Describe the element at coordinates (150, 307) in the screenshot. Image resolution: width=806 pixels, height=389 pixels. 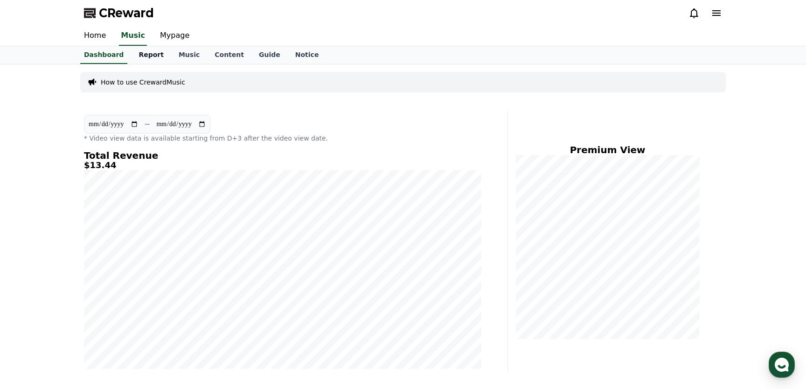
I see `a: Settings` at that location.